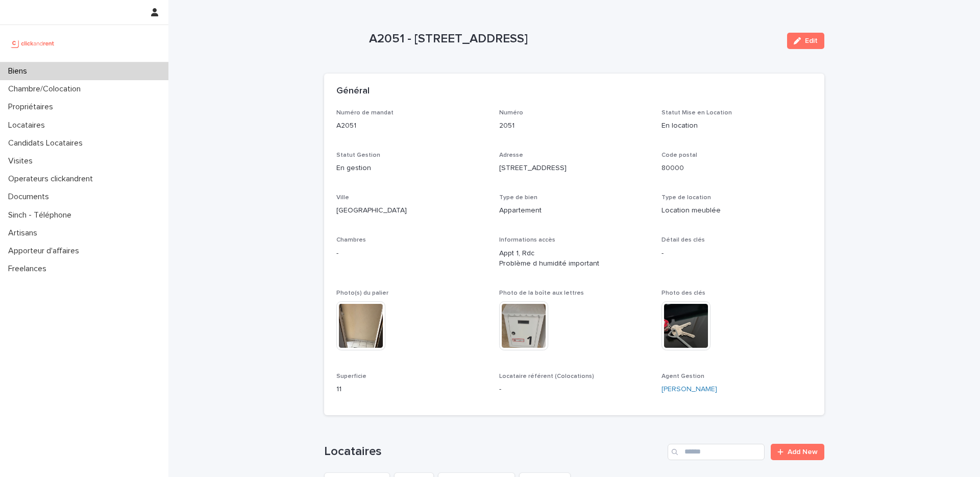 Image resolution: width=980 pixels, height=477 pixels. I want to click on button: Edit, so click(805, 41).